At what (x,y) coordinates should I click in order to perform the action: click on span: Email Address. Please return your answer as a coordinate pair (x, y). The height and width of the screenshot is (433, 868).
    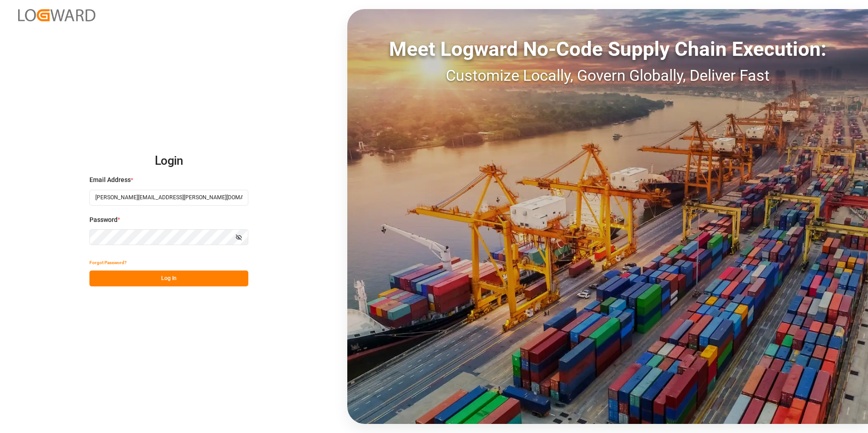
    Looking at the image, I should click on (110, 180).